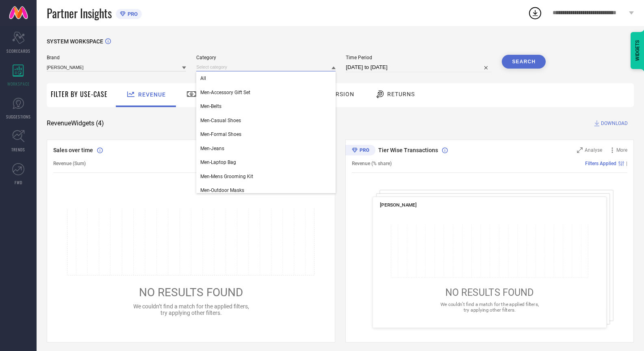 Image resolution: width=644 pixels, height=351 pixels. Describe the element at coordinates (221, 134) in the screenshot. I see `span: Men-Formal Shoes` at that location.